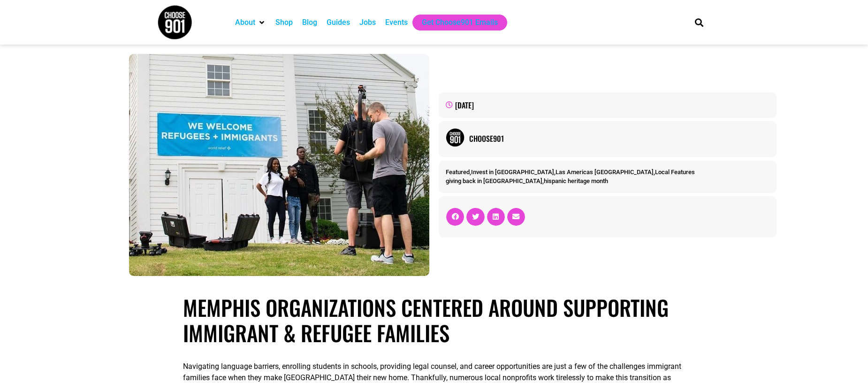 Image resolution: width=868 pixels, height=383 pixels. I want to click on div: Search, so click(699, 22).